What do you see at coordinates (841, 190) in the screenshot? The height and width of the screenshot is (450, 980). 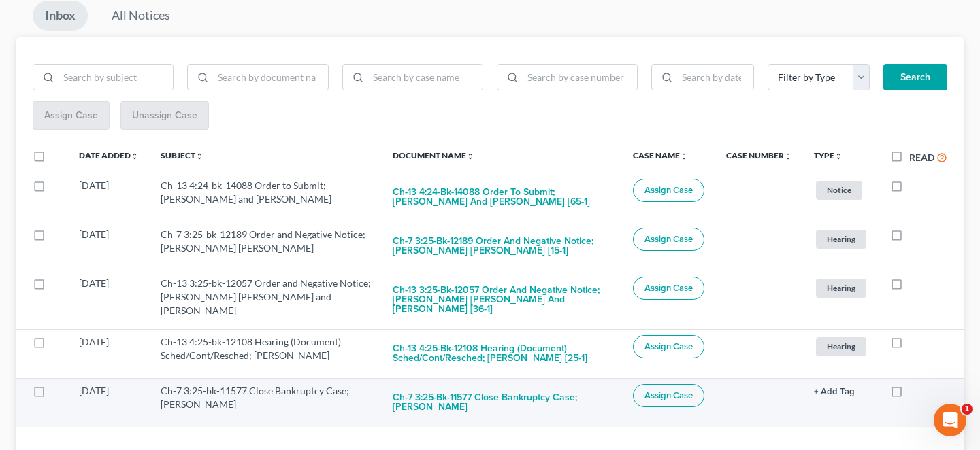 I see `a: Notice` at bounding box center [841, 190].